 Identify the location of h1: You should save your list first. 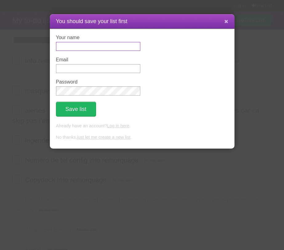
(142, 21).